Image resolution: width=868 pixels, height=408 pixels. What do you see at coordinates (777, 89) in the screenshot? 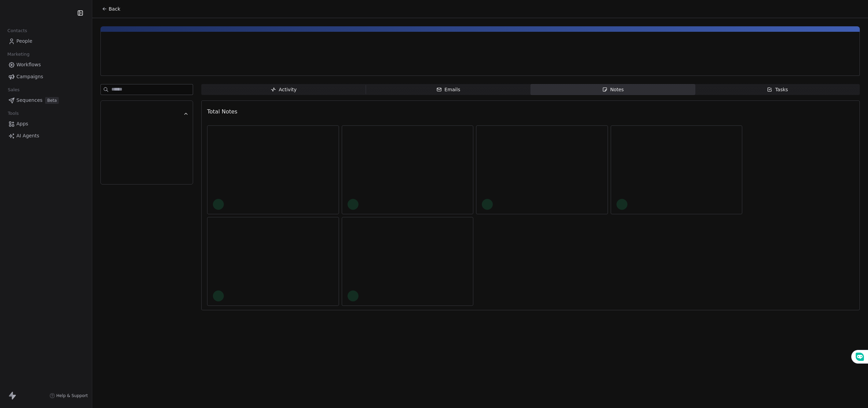
I see `div: Tasks` at bounding box center [777, 89].